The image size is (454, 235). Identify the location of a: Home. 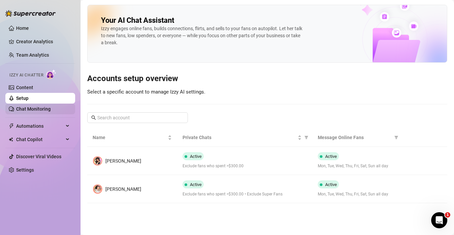
(22, 28).